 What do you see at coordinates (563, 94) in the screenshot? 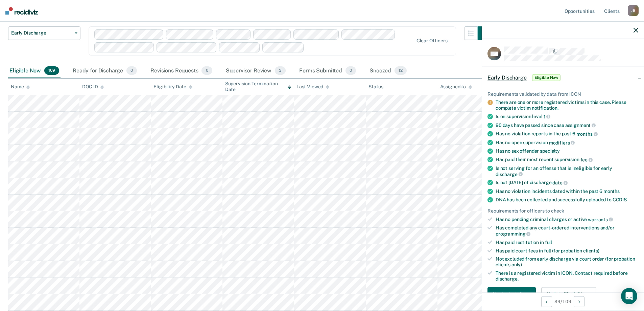
I see `div: Requirements validated by data from ICON` at bounding box center [563, 94].